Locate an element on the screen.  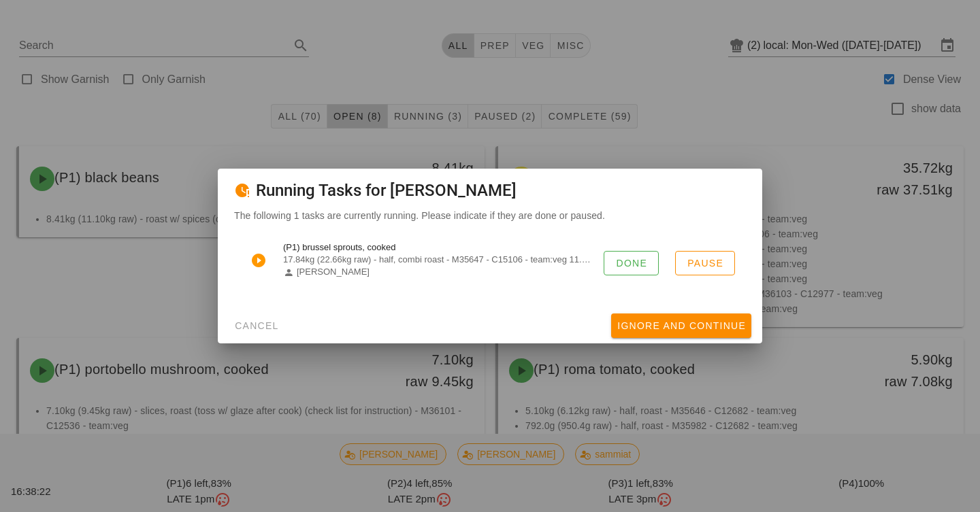
button: Pause is located at coordinates (705, 263).